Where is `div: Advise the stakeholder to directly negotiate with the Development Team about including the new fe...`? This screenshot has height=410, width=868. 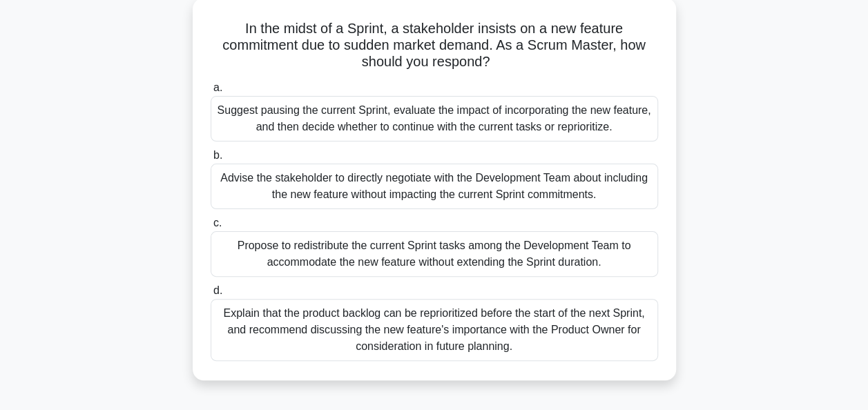 div: Advise the stakeholder to directly negotiate with the Development Team about including the new fe... is located at coordinates (434, 187).